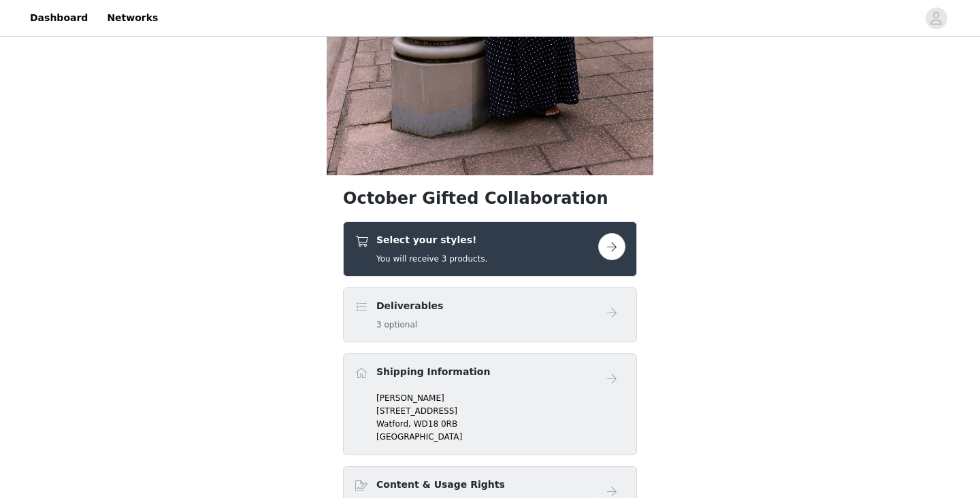  What do you see at coordinates (936, 19) in the screenshot?
I see `div: avatar` at bounding box center [936, 19].